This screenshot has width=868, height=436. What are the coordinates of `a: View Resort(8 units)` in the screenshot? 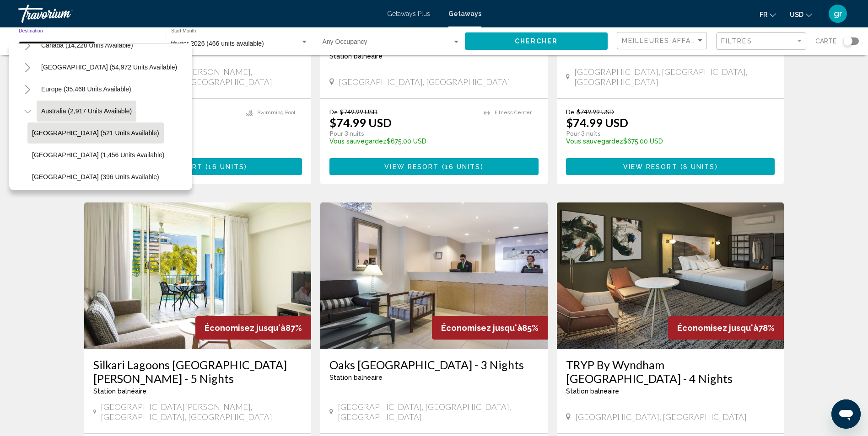 It's located at (670, 167).